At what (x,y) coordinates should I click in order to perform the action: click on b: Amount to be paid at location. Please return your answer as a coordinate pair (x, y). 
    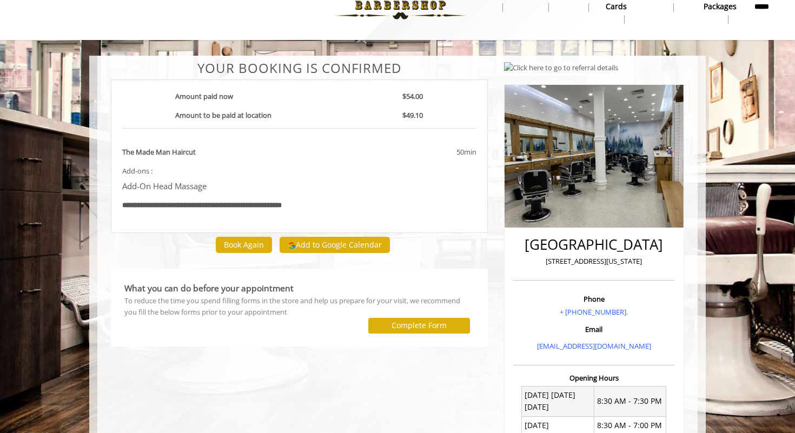
    Looking at the image, I should click on (223, 115).